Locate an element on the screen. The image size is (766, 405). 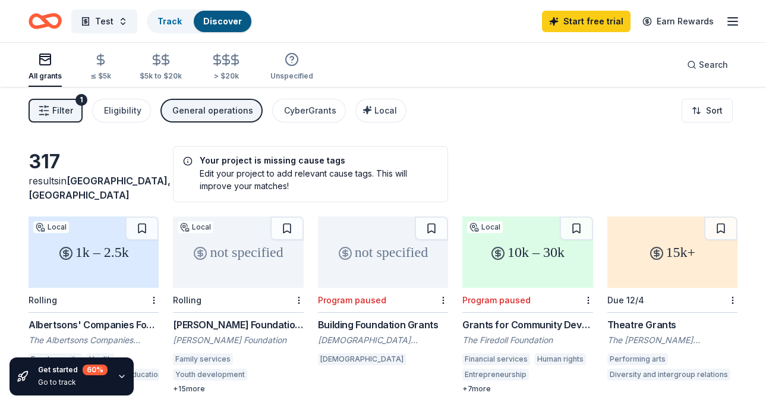
a: Track is located at coordinates (169, 21).